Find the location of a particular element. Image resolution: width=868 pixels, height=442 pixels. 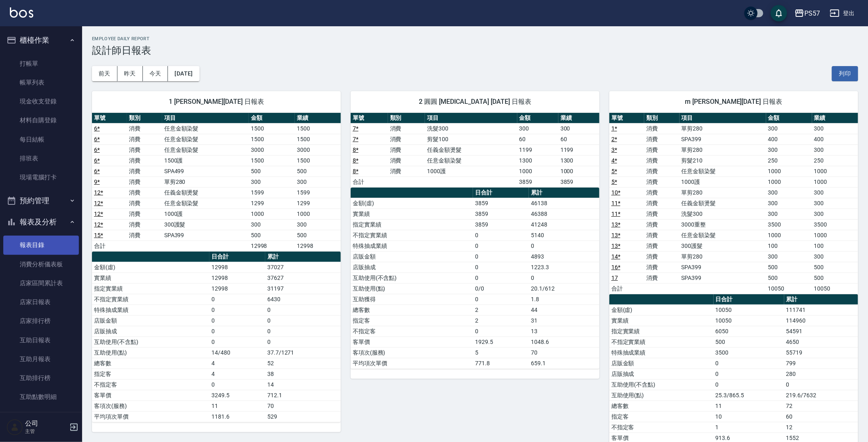

table: a dense table is located at coordinates (216, 183).